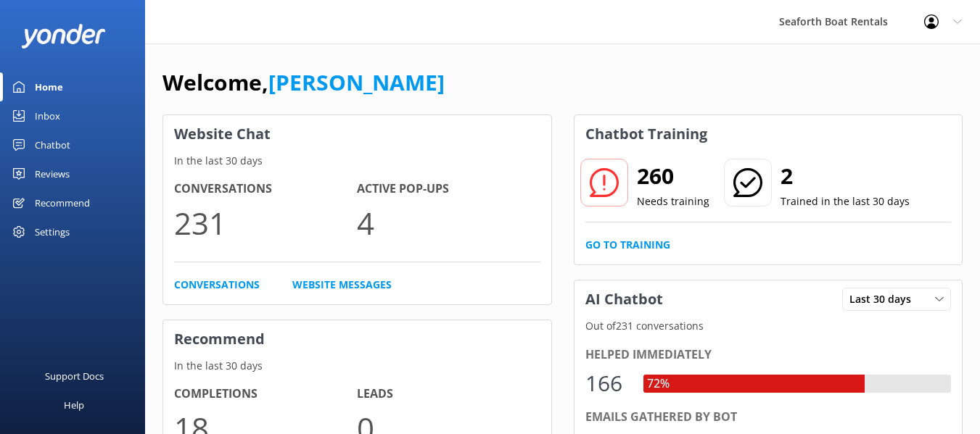  Describe the element at coordinates (768, 418) in the screenshot. I see `div: Emails gathered by bot` at that location.